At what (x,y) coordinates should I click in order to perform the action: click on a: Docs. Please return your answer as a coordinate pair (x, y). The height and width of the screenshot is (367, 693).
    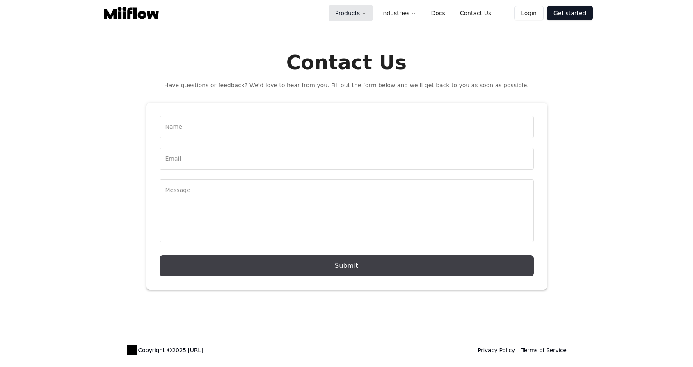
    Looking at the image, I should click on (438, 13).